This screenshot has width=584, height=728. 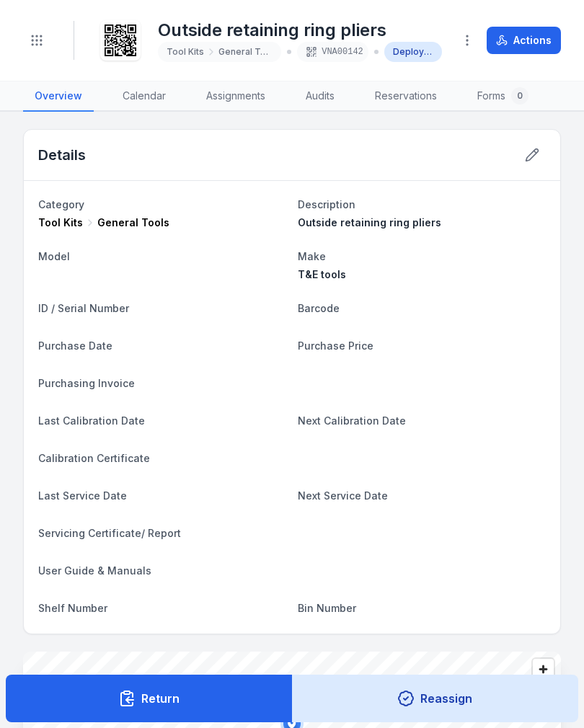 I want to click on span: User Guide & Manuals, so click(x=94, y=570).